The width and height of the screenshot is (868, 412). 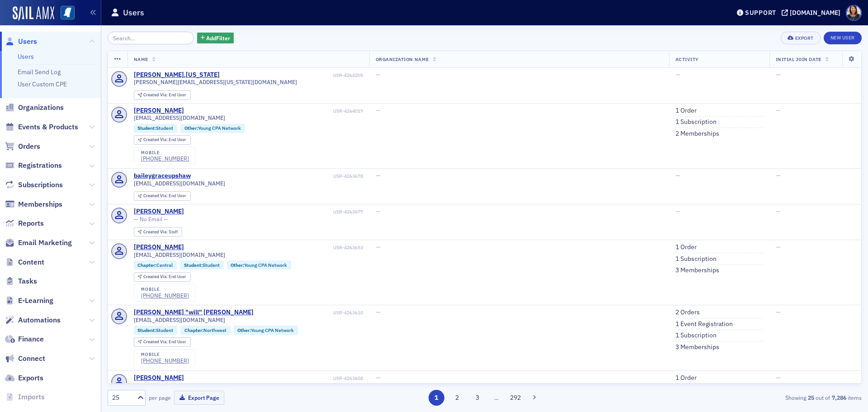 What do you see at coordinates (151, 38) in the screenshot?
I see `input: Search…` at bounding box center [151, 38].